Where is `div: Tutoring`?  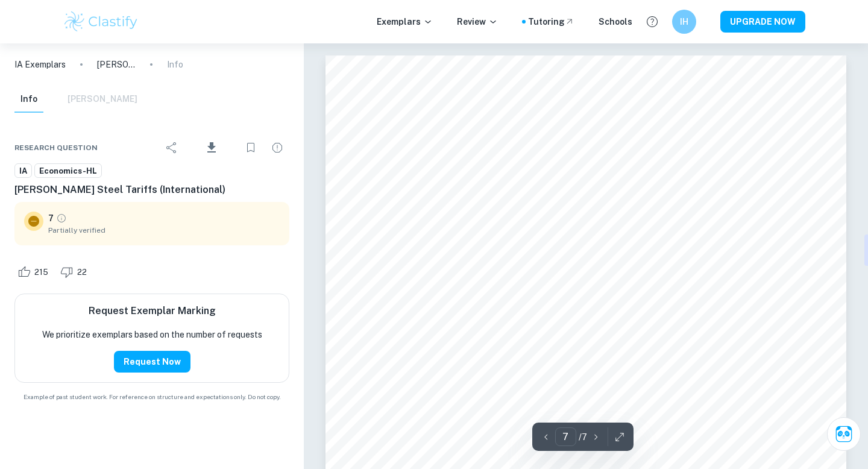 div: Tutoring is located at coordinates (551, 22).